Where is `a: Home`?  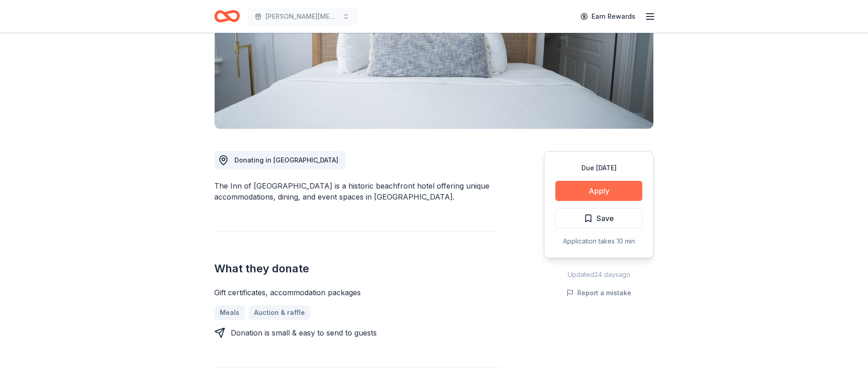 a: Home is located at coordinates (227, 16).